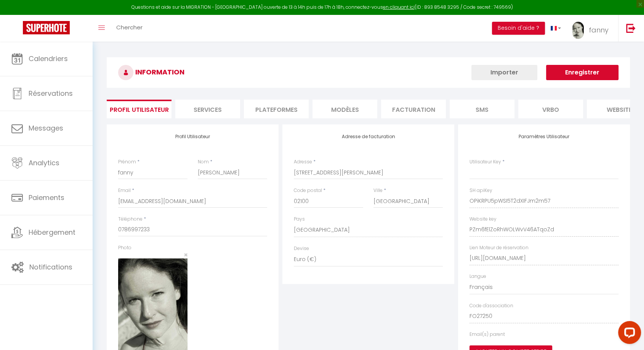 The image size is (644, 350). Describe the element at coordinates (482, 219) in the screenshot. I see `label: Website key` at that location.